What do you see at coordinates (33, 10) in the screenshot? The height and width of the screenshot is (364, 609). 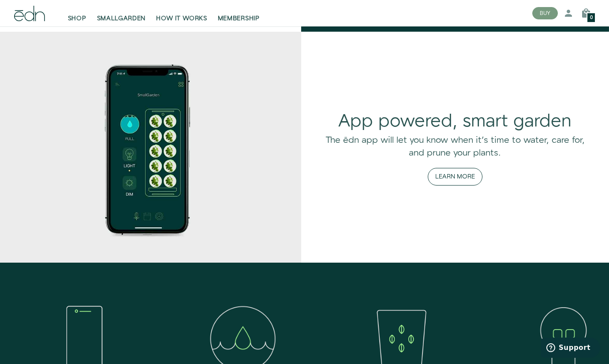 I see `span: Support` at bounding box center [33, 10].